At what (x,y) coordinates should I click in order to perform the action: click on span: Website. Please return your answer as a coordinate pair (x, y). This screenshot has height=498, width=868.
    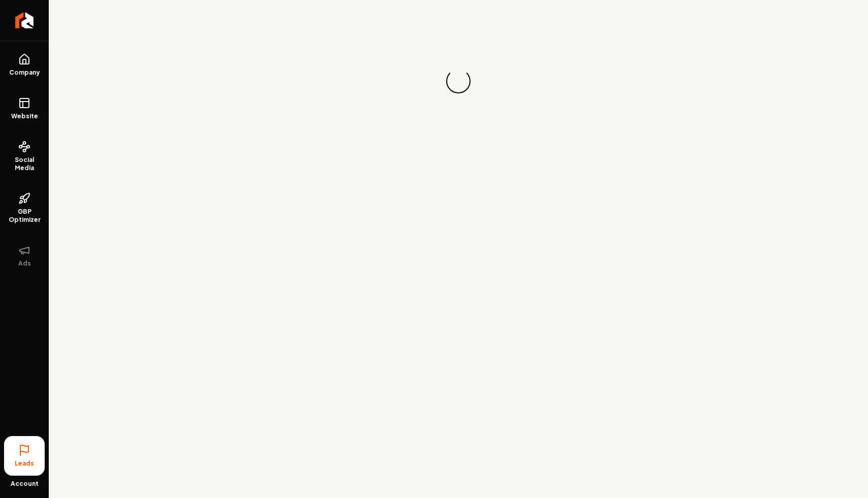
    Looking at the image, I should click on (24, 116).